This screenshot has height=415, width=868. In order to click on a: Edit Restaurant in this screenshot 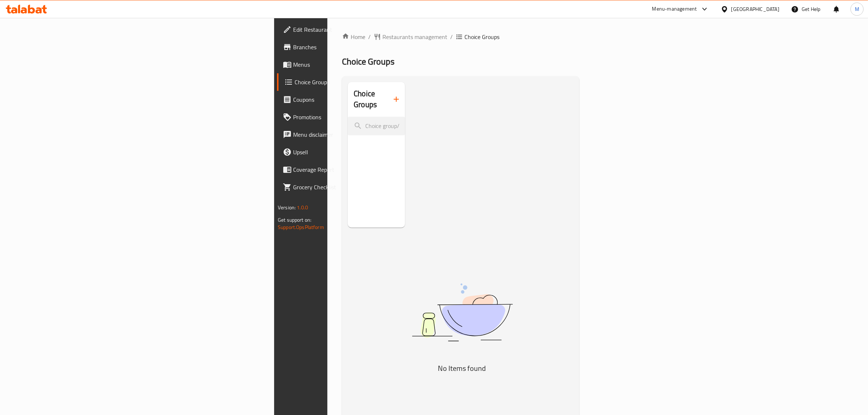, I will do `click(348, 30)`.